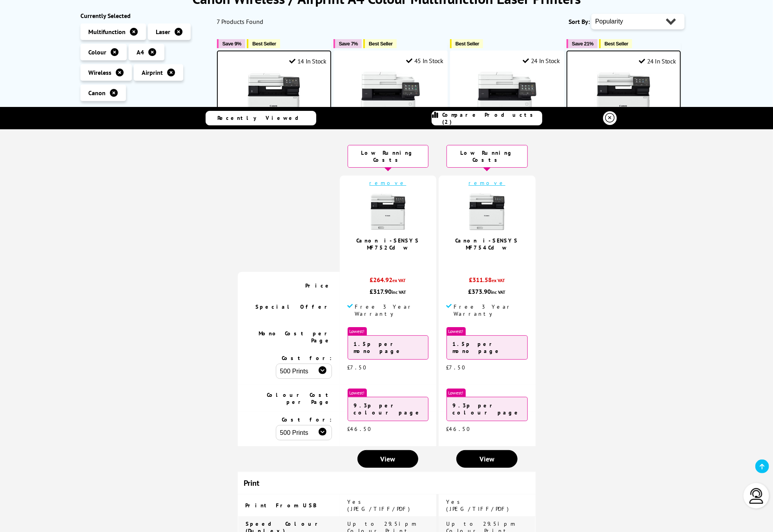 This screenshot has height=532, width=773. What do you see at coordinates (487, 212) in the screenshot?
I see `img: Canon-MF754Cdw-Front-Small.jpg` at bounding box center [487, 212].